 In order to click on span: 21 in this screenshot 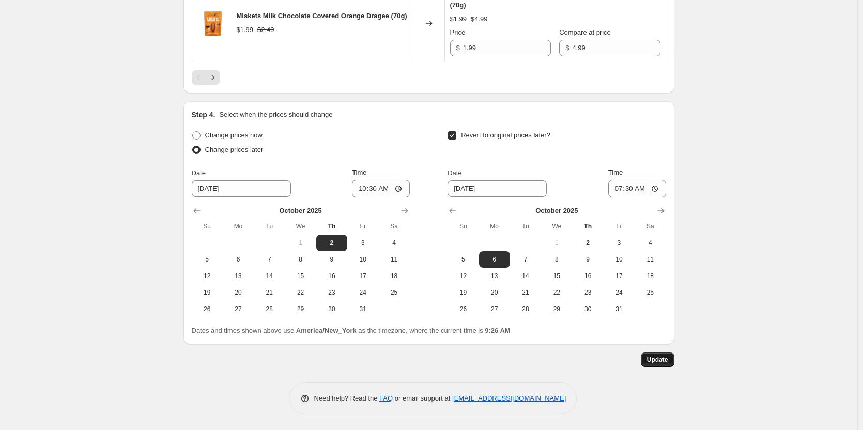, I will do `click(526, 293)`.